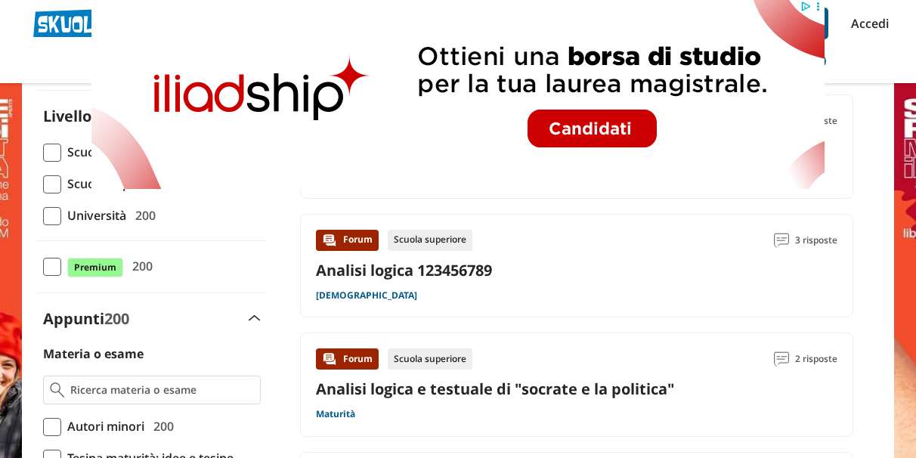 The image size is (916, 458). Describe the element at coordinates (162, 390) in the screenshot. I see `input: Ricerca materia o esame` at that location.